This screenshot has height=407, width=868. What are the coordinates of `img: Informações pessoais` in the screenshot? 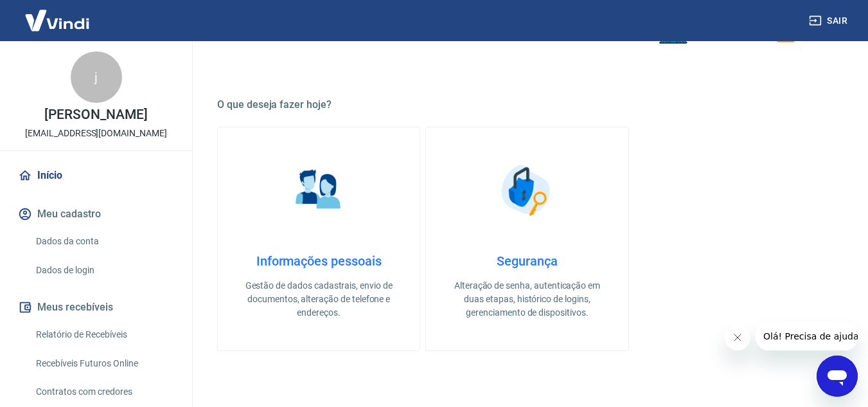 It's located at (319, 191).